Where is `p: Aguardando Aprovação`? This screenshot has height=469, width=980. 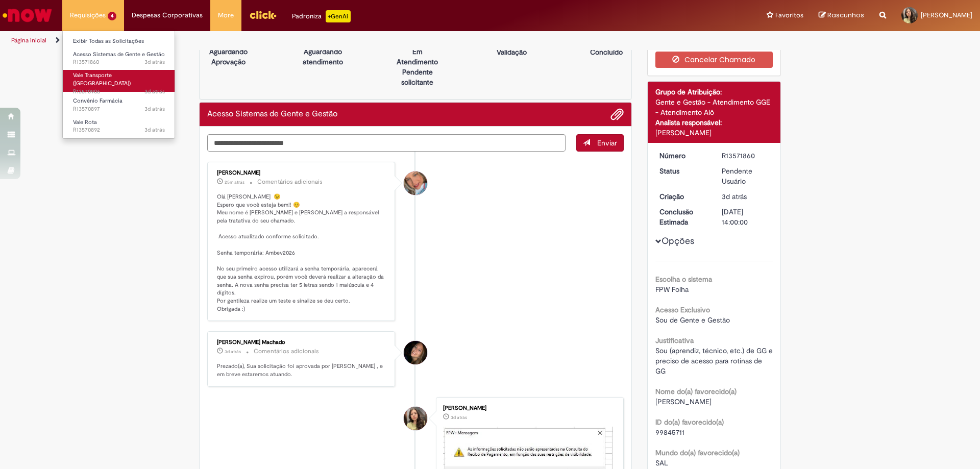
p: Aguardando Aprovação is located at coordinates (228, 57).